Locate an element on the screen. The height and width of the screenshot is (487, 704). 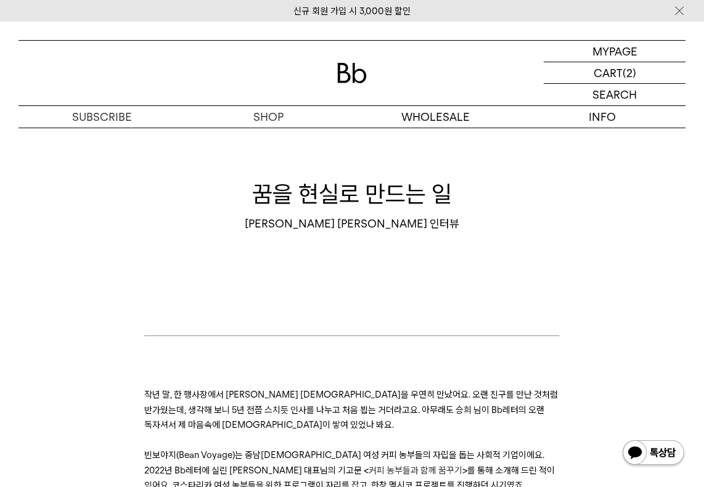
p: (2) is located at coordinates (629, 73).